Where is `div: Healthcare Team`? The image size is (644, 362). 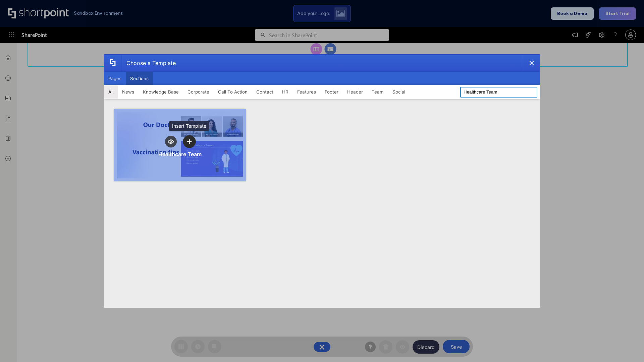 div: Healthcare Team is located at coordinates (179, 154).